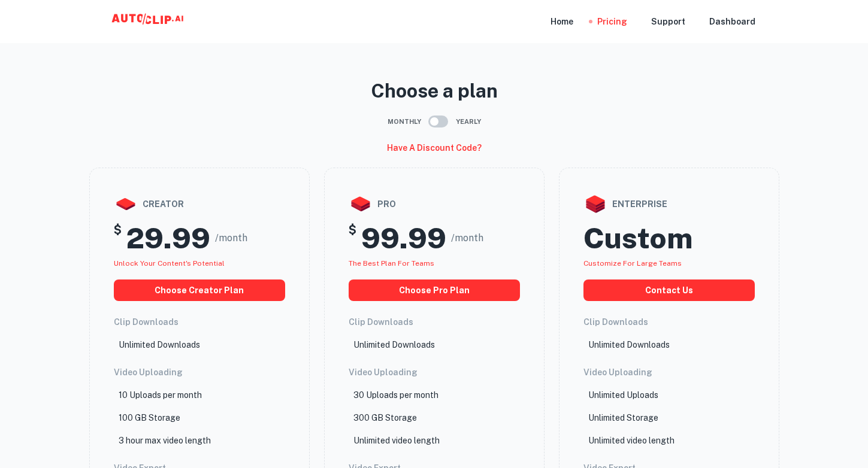 The image size is (868, 468). I want to click on p: Choose a plan, so click(435, 91).